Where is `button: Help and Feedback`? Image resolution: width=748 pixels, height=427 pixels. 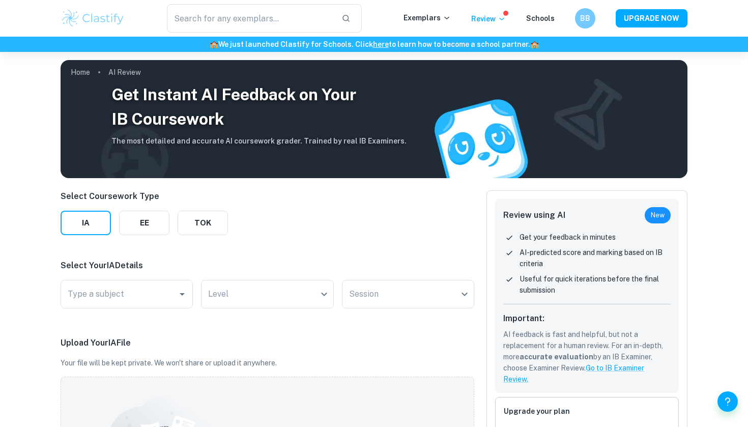 button: Help and Feedback is located at coordinates (728, 401).